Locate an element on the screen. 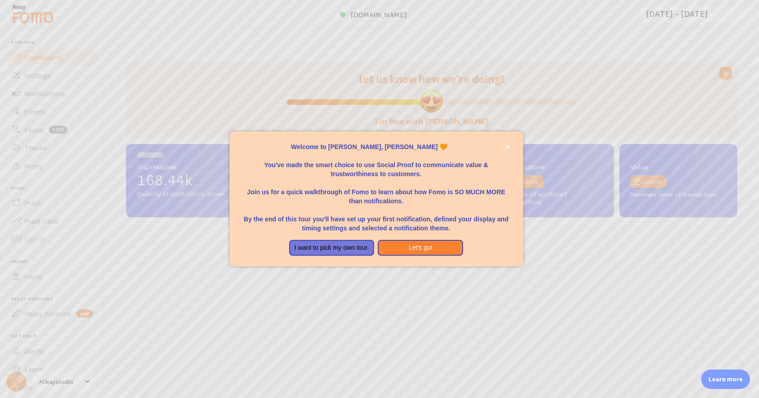  p: You've made the smart choice to use Social Proof to communicate value & trustworthiness to custom... is located at coordinates (376, 165).